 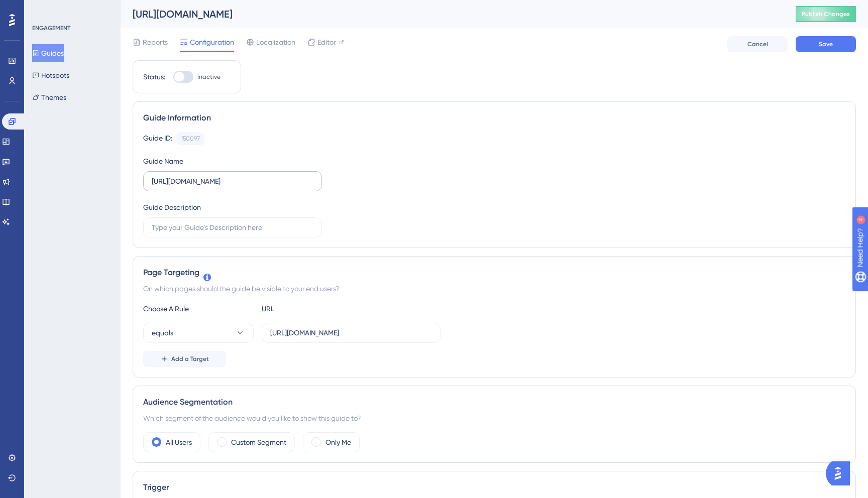 What do you see at coordinates (494, 402) in the screenshot?
I see `div: Audience Segmentation` at bounding box center [494, 402].